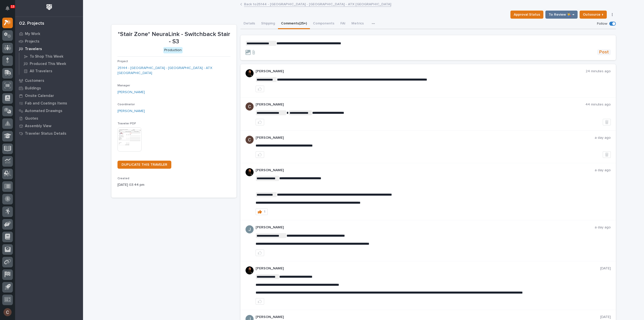  What do you see at coordinates (45, 134) in the screenshot?
I see `p: Traveler Status Details` at bounding box center [45, 134].